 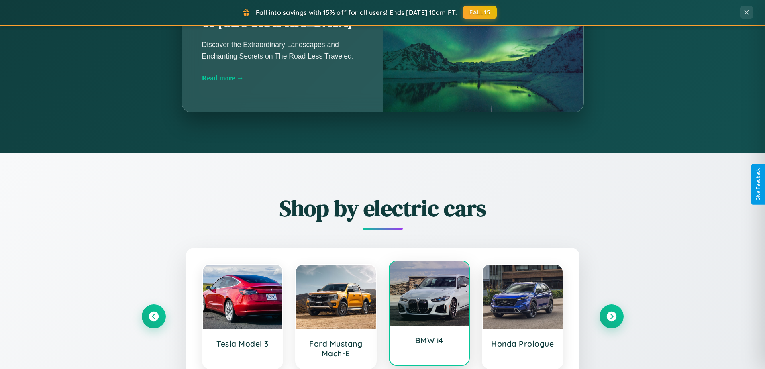 I want to click on div: Read more →, so click(x=282, y=78).